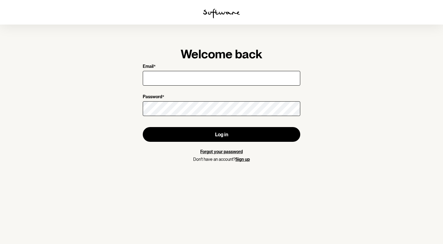  What do you see at coordinates (221, 160) in the screenshot?
I see `p: Don't have an account?` at bounding box center [221, 160].